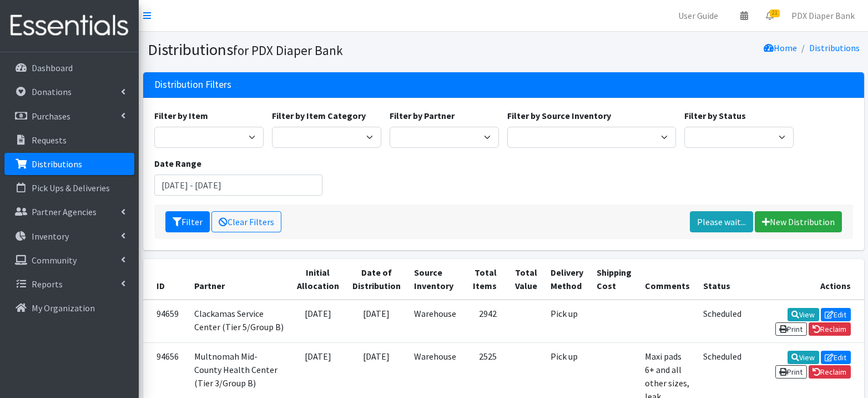  What do you see at coordinates (613, 279) in the screenshot?
I see `th: Shipping Cost` at bounding box center [613, 279].